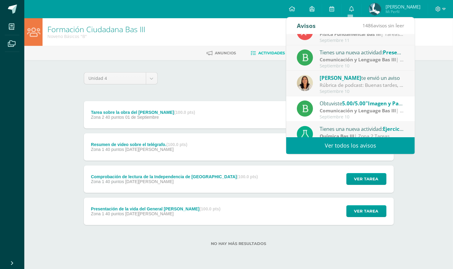 The width and height of the screenshot is (453, 269). What do you see at coordinates (96, 36) in the screenshot?
I see `div: Noveno Básicos 'B'` at bounding box center [96, 36].